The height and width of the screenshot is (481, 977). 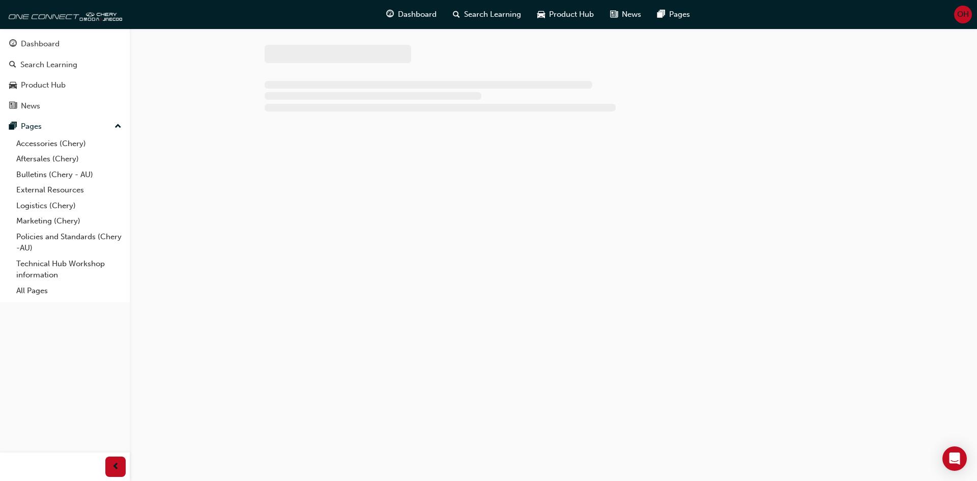 What do you see at coordinates (679, 14) in the screenshot?
I see `span: Pages` at bounding box center [679, 14].